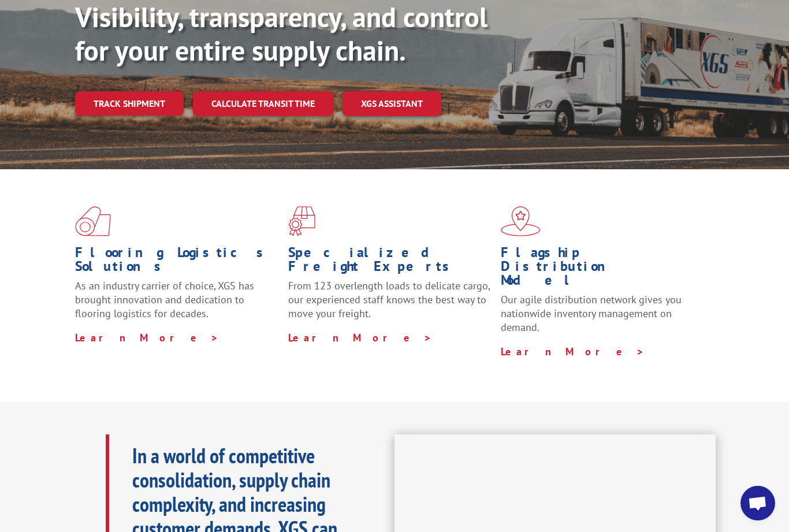 The height and width of the screenshot is (532, 789). Describe the element at coordinates (603, 269) in the screenshot. I see `h1: Flagship Distribution Model` at that location.